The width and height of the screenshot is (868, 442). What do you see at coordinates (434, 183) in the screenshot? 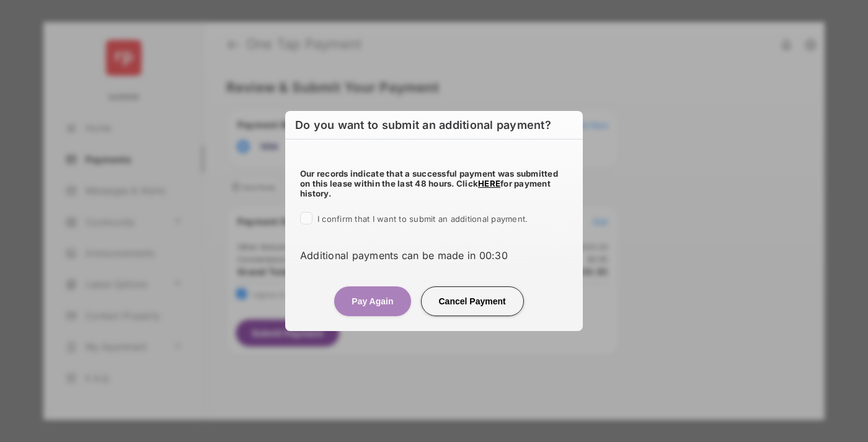
I see `h5: Our records indicate that a successful payment was submitted on this lease within the last 48 hou...` at bounding box center [434, 183].